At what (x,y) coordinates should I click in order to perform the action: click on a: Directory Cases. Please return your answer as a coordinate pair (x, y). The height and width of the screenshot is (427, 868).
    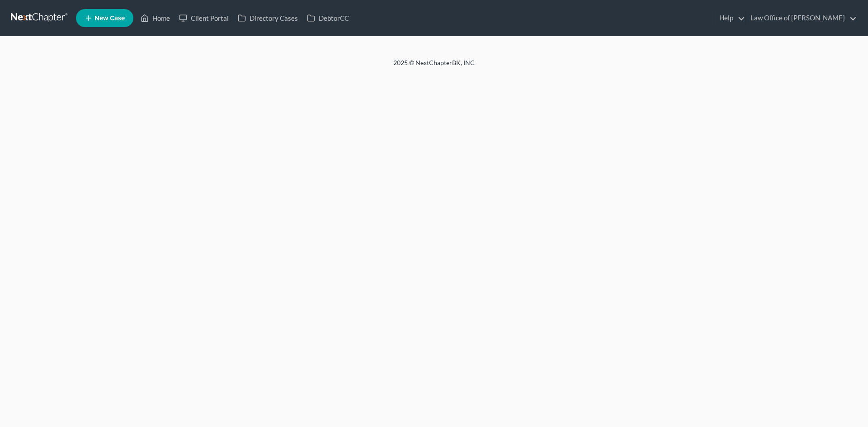
    Looking at the image, I should click on (268, 18).